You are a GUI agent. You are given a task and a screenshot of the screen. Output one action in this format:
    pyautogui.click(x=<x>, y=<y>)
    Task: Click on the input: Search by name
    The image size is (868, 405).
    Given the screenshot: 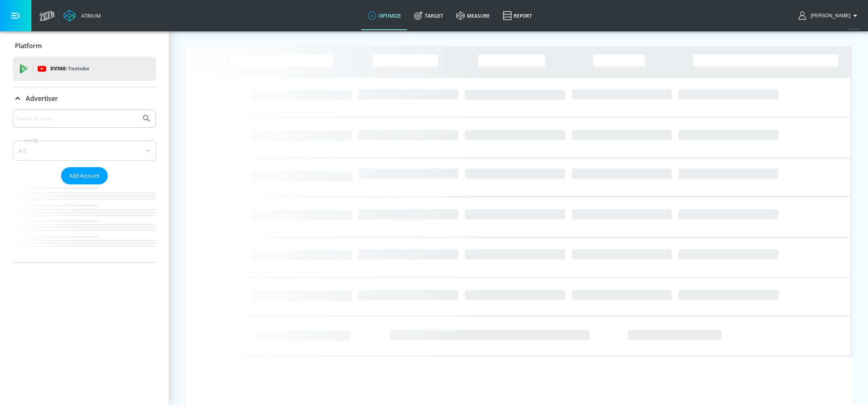 What is the action you would take?
    pyautogui.click(x=77, y=118)
    